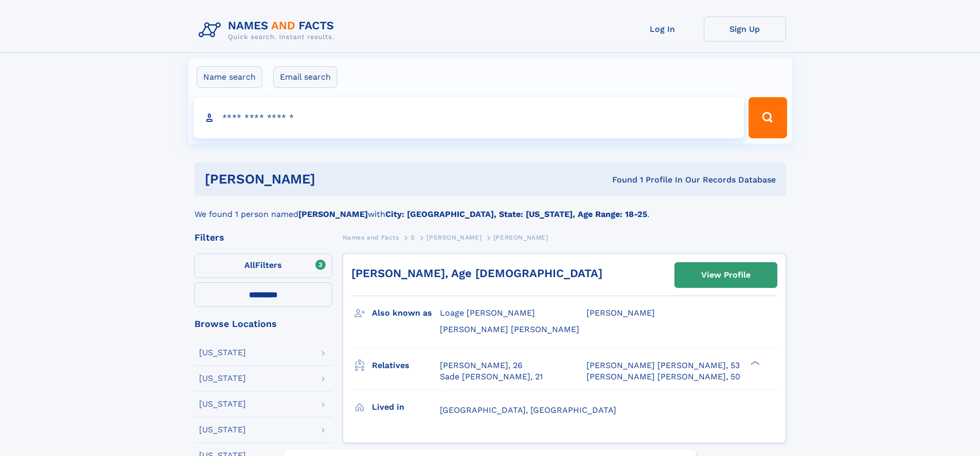 The width and height of the screenshot is (980, 456). What do you see at coordinates (405, 365) in the screenshot?
I see `h3: Relatives` at bounding box center [405, 365].